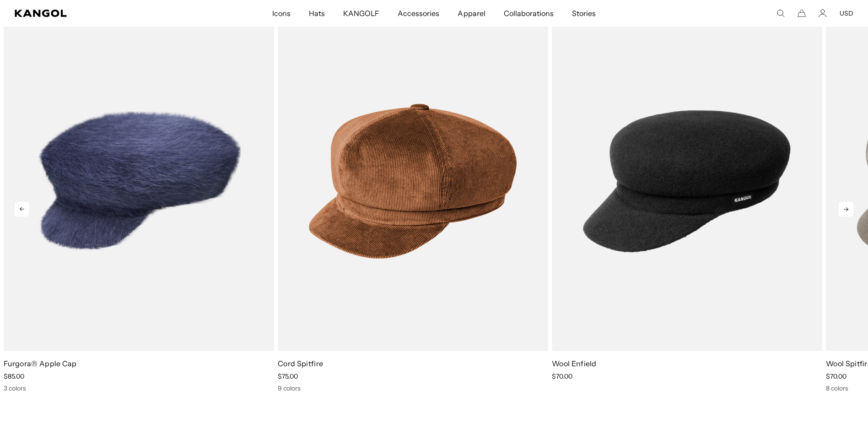 Image resolution: width=868 pixels, height=423 pixels. What do you see at coordinates (685, 202) in the screenshot?
I see `div: 6 of 6` at bounding box center [685, 202].